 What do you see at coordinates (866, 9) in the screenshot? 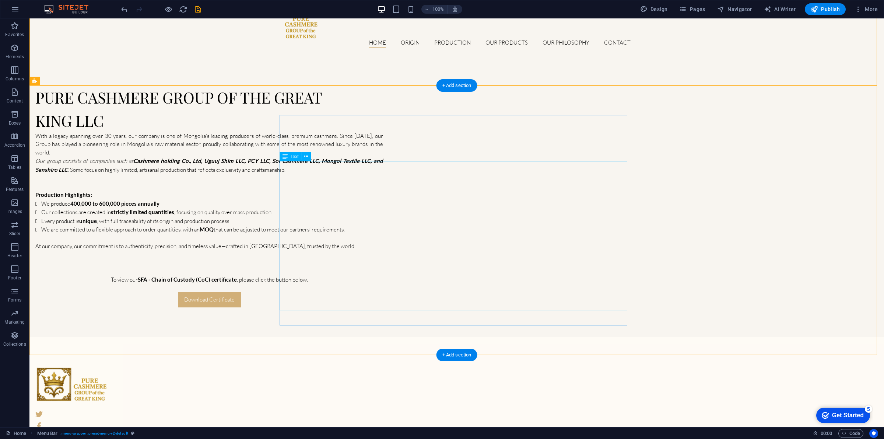
I see `button: More` at bounding box center [866, 9].